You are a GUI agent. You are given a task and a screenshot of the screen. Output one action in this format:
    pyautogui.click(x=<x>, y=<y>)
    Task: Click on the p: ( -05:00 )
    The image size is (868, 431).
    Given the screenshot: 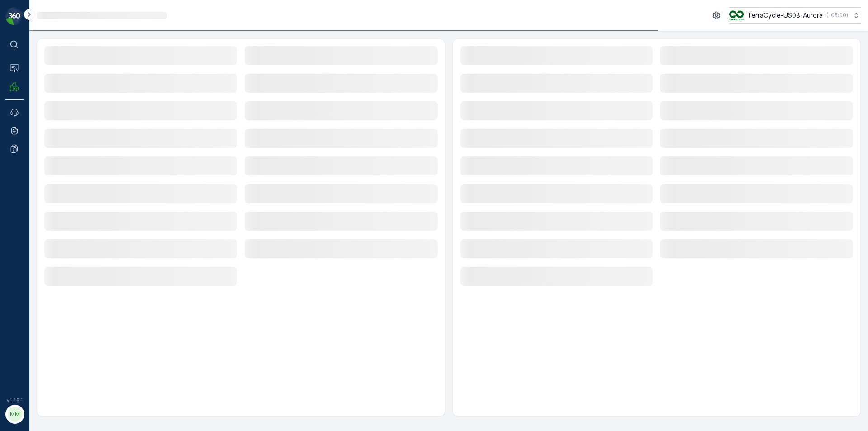 What is the action you would take?
    pyautogui.click(x=838, y=16)
    